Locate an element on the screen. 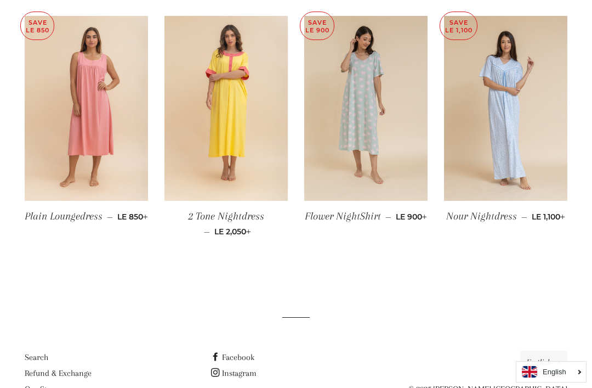 Image resolution: width=592 pixels, height=388 pixels. p: Save LE 900 is located at coordinates (317, 26).